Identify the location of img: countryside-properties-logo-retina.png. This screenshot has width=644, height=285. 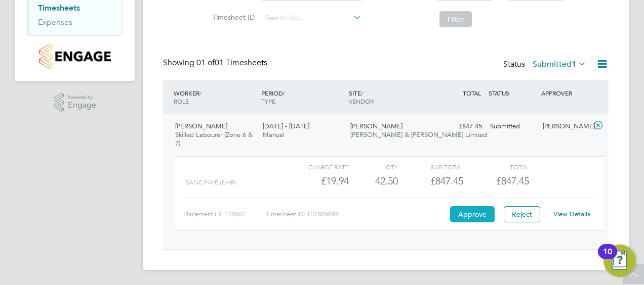
(74, 56).